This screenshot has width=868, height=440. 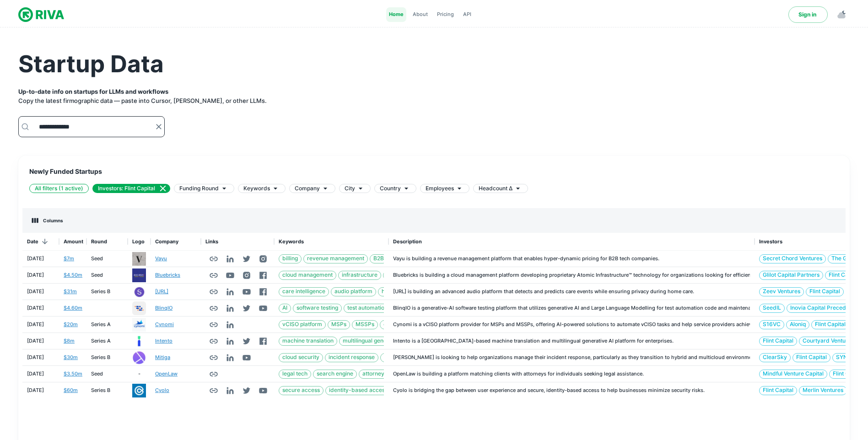 I want to click on div: Employees, so click(x=445, y=189).